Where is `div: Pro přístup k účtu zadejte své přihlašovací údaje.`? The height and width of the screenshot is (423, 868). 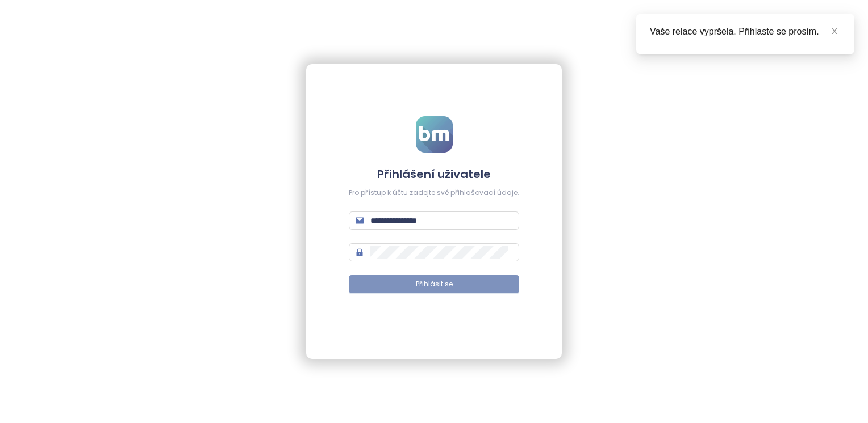
div: Pro přístup k účtu zadejte své přihlašovací údaje. is located at coordinates (434, 193).